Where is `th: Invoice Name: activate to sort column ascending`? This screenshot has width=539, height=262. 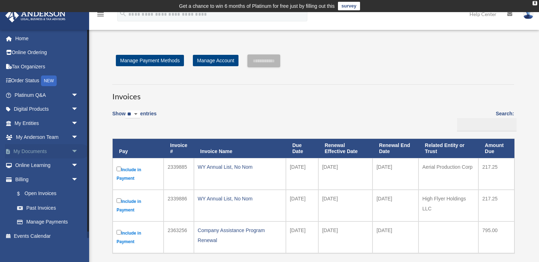
th: Invoice Name: activate to sort column ascending is located at coordinates (240, 149).